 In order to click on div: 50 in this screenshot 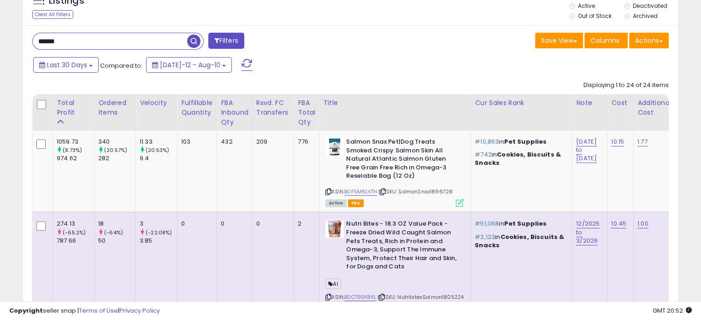, I will do `click(117, 241)`.